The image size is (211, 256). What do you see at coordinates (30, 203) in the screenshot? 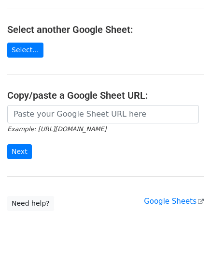
I see `a: Need help?` at bounding box center [30, 203].